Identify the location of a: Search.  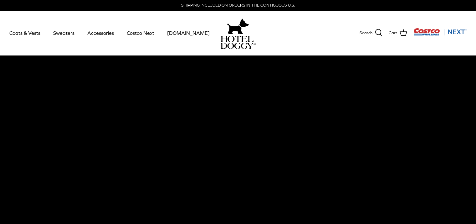
(371, 33).